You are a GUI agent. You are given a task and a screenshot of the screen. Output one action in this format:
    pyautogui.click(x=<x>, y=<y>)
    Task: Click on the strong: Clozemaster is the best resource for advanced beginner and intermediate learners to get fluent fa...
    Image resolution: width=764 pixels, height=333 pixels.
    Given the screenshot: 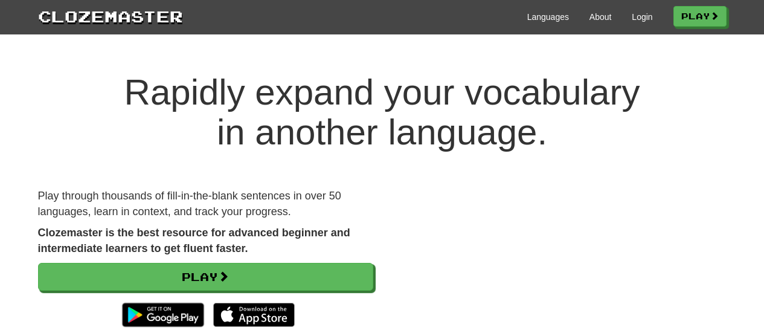 What is the action you would take?
    pyautogui.click(x=194, y=240)
    